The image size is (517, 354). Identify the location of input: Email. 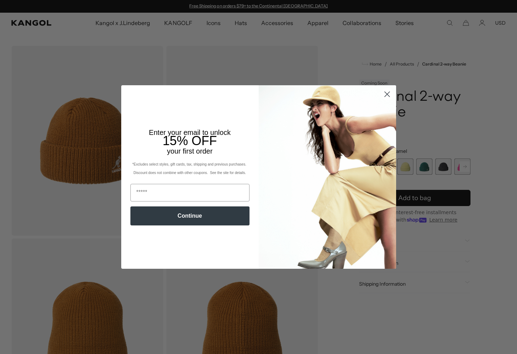
(190, 193).